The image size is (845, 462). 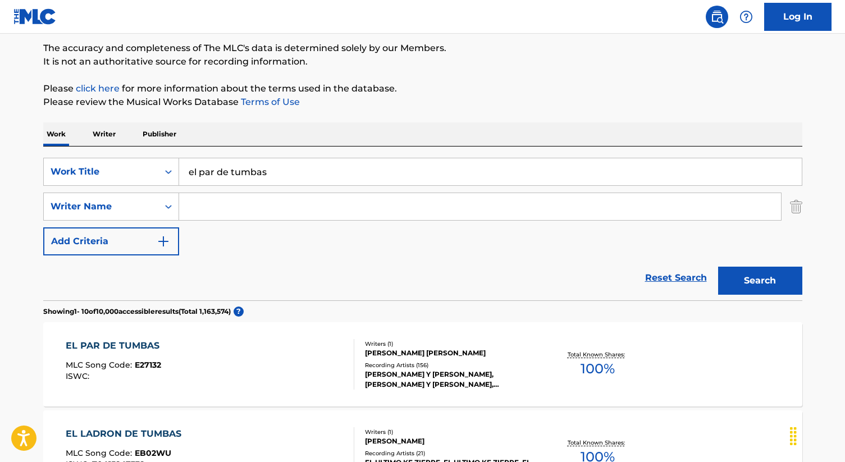 I want to click on button: Search, so click(x=760, y=281).